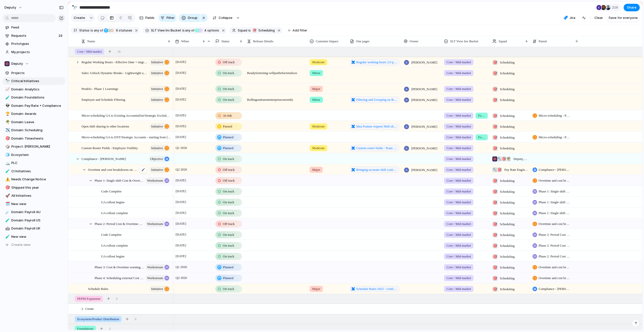 This screenshot has width=644, height=332. I want to click on div: 🧪Domain: Foundations, so click(34, 97).